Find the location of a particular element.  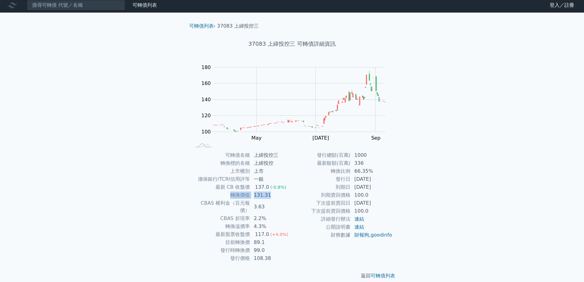

p: 返回 is located at coordinates (292, 276).